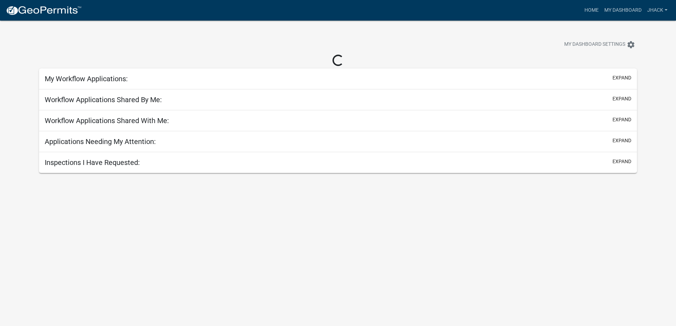  Describe the element at coordinates (592, 10) in the screenshot. I see `a: Home` at that location.